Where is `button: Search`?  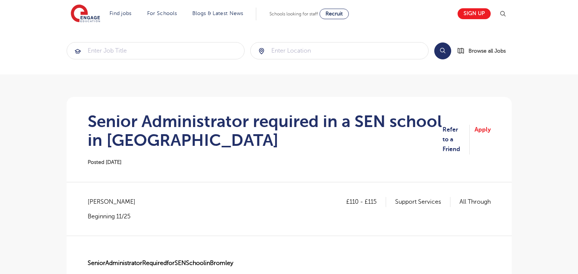
button: Search is located at coordinates (442, 51).